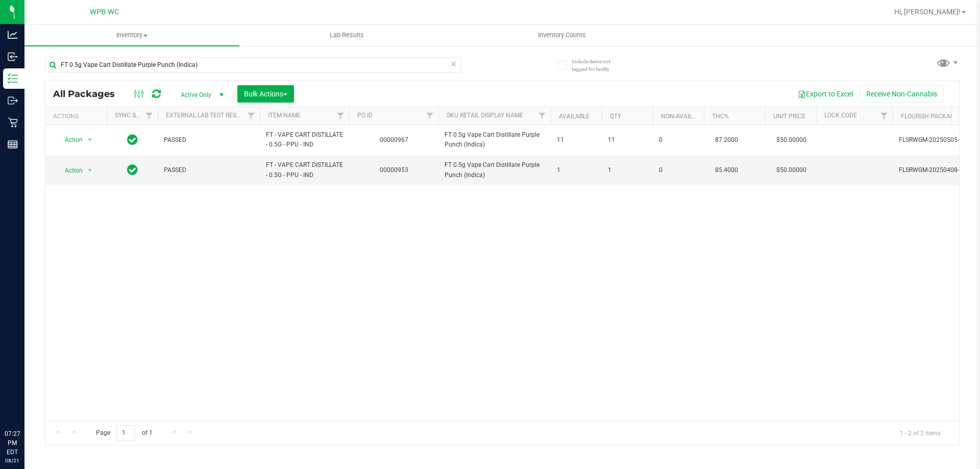 Image resolution: width=980 pixels, height=469 pixels. I want to click on inline-svg: Inbound, so click(12, 57).